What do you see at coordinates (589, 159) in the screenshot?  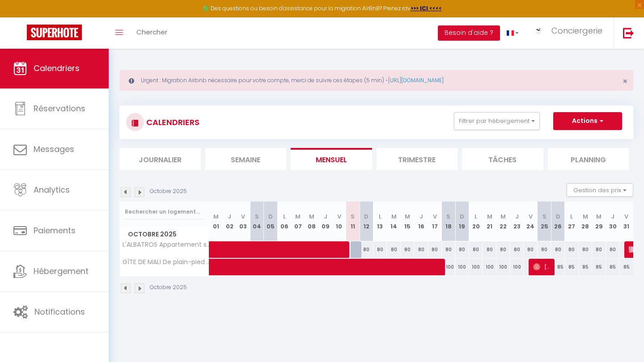 I see `li: Planning` at bounding box center [589, 159].